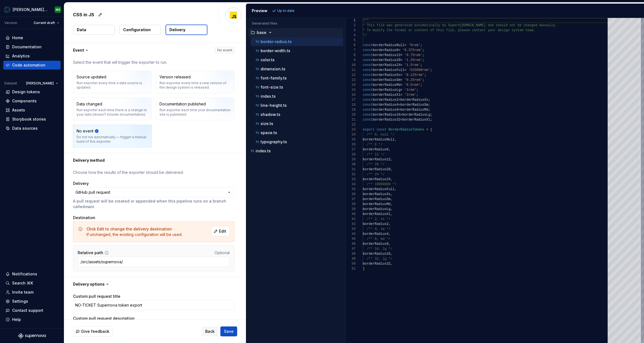 Image resolution: width=644 pixels, height=343 pixels. Describe the element at coordinates (183, 104) in the screenshot. I see `div: Documentation published` at that location.